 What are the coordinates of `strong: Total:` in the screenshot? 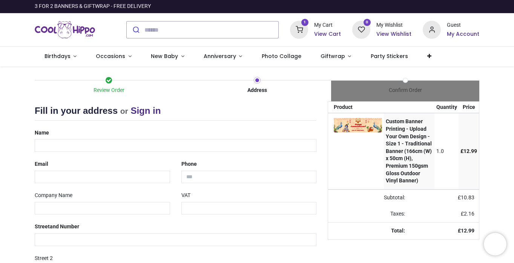 It's located at (397, 231).